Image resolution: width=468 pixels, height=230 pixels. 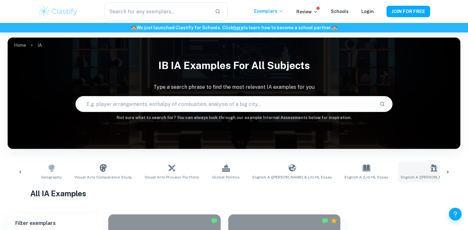 What do you see at coordinates (367, 11) in the screenshot?
I see `a: Login` at bounding box center [367, 11].